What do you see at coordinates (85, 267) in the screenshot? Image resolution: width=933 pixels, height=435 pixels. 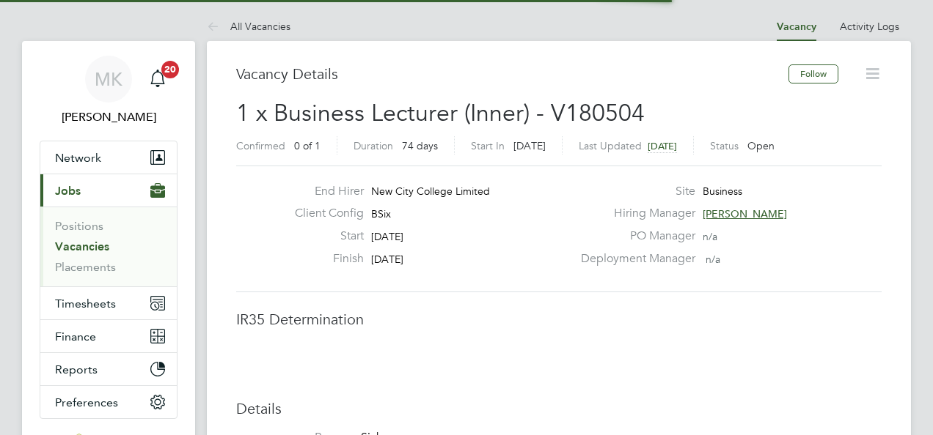 I see `a: Placements` at bounding box center [85, 267].